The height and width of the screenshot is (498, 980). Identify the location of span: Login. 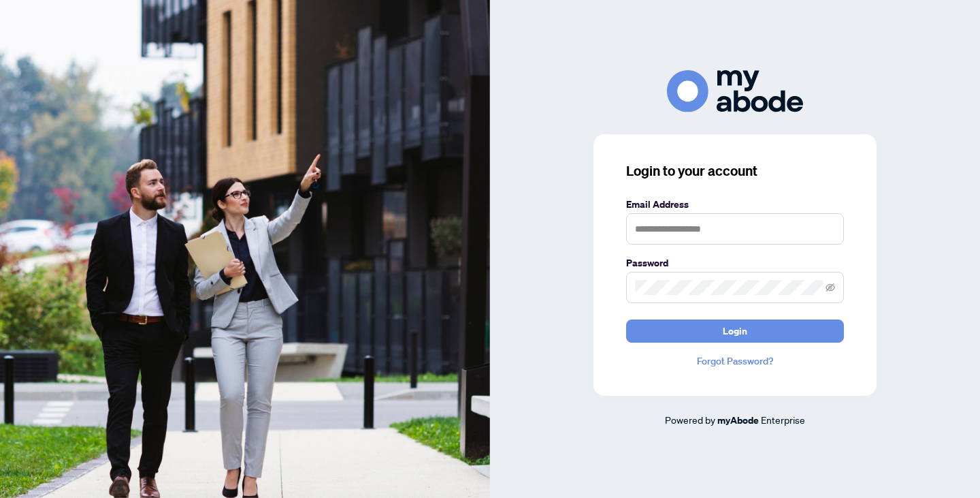
(735, 331).